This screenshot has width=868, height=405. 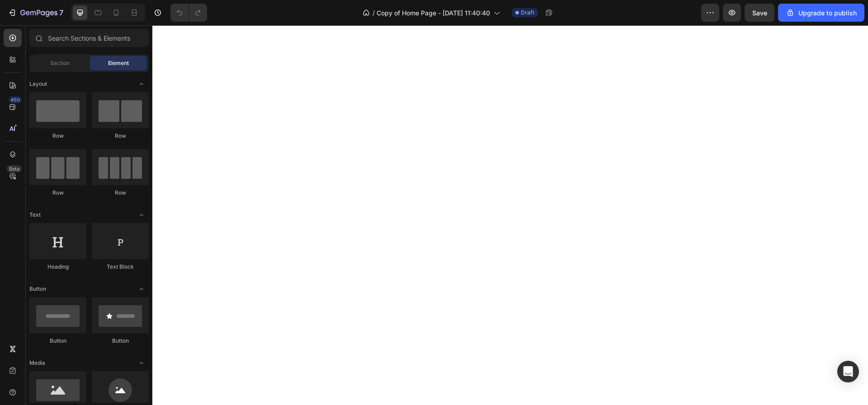 What do you see at coordinates (118, 63) in the screenshot?
I see `span: Element` at bounding box center [118, 63].